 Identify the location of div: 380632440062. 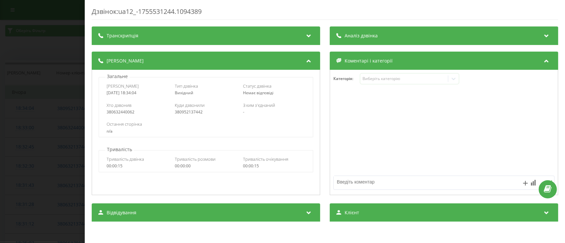
(138, 112).